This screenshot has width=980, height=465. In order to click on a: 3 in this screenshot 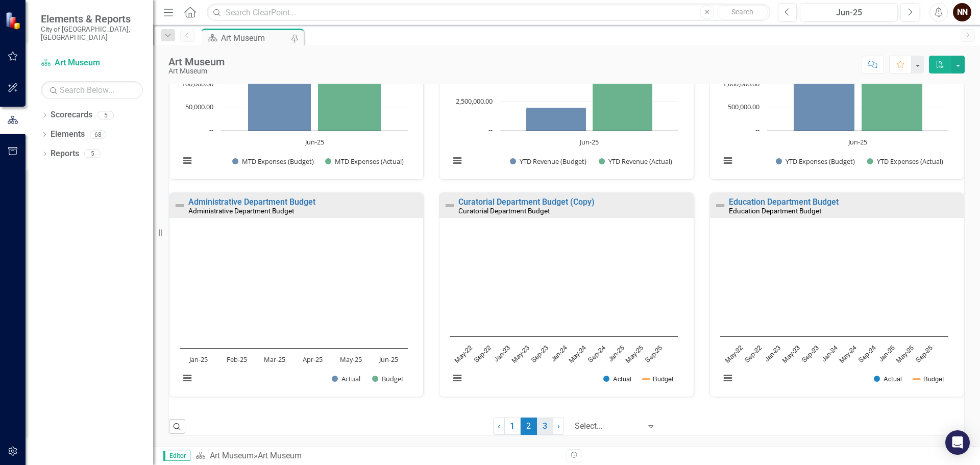, I will do `click(545, 427)`.